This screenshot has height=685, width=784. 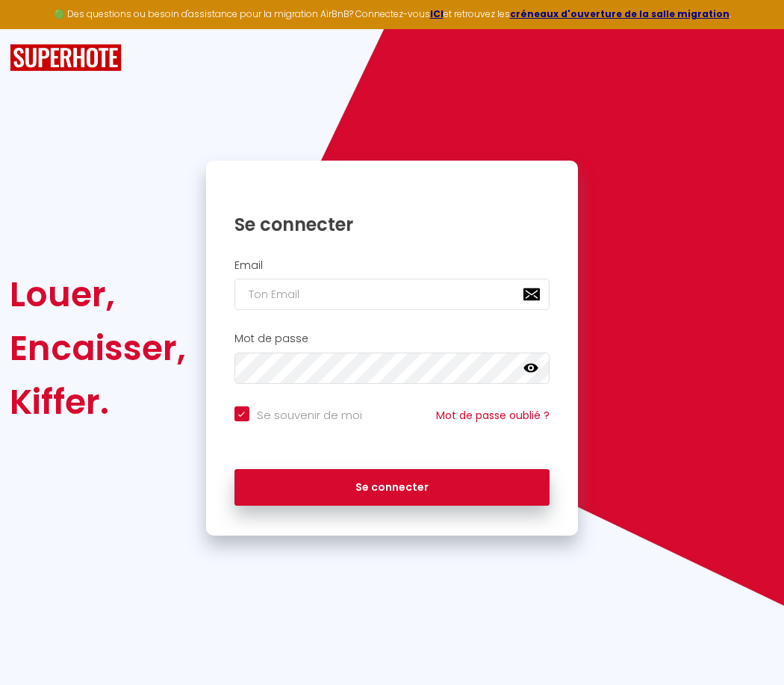 What do you see at coordinates (392, 294) in the screenshot?
I see `input: Ton Email` at bounding box center [392, 294].